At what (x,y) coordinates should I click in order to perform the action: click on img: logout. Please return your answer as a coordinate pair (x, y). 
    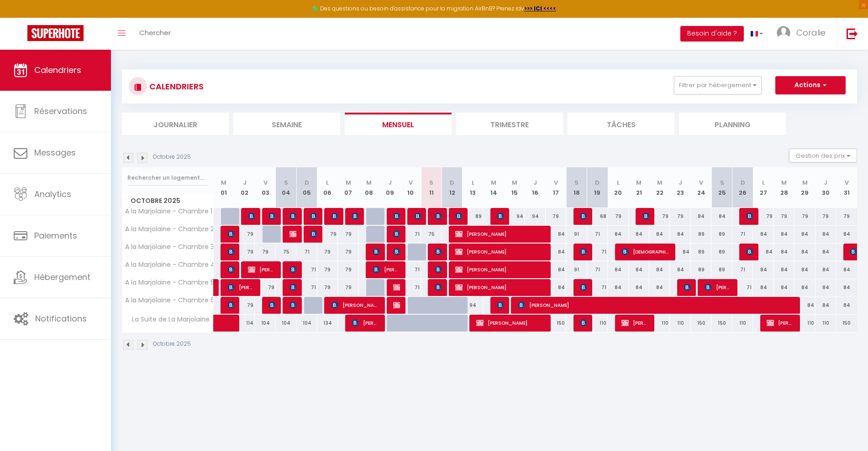
    Looking at the image, I should click on (852, 34).